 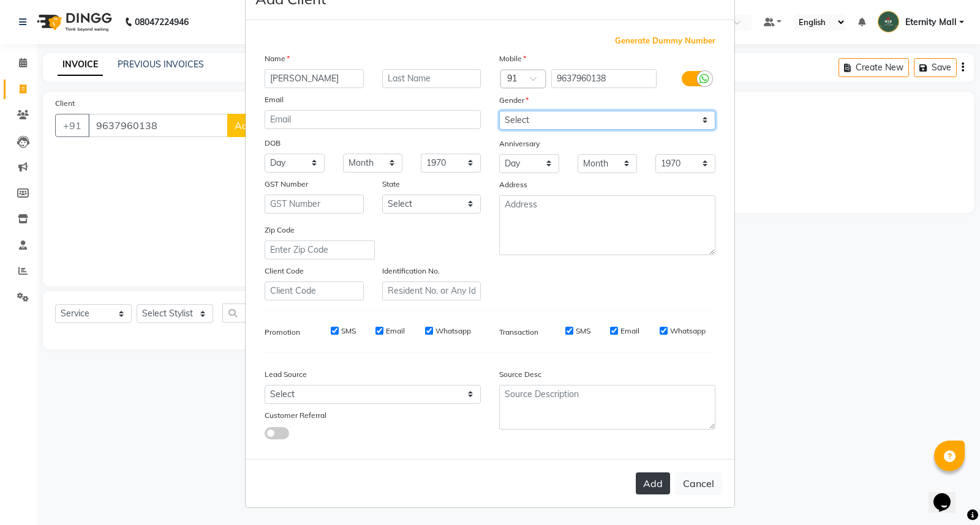 I want to click on label: State, so click(x=391, y=184).